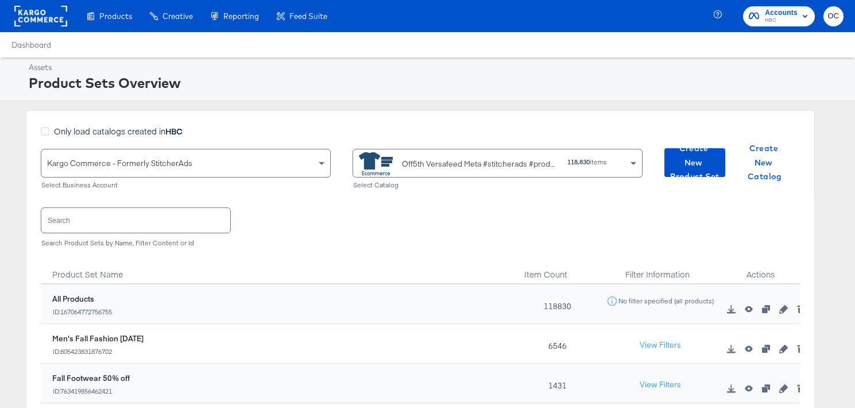 The image size is (855, 408). I want to click on a: Dashboard, so click(31, 45).